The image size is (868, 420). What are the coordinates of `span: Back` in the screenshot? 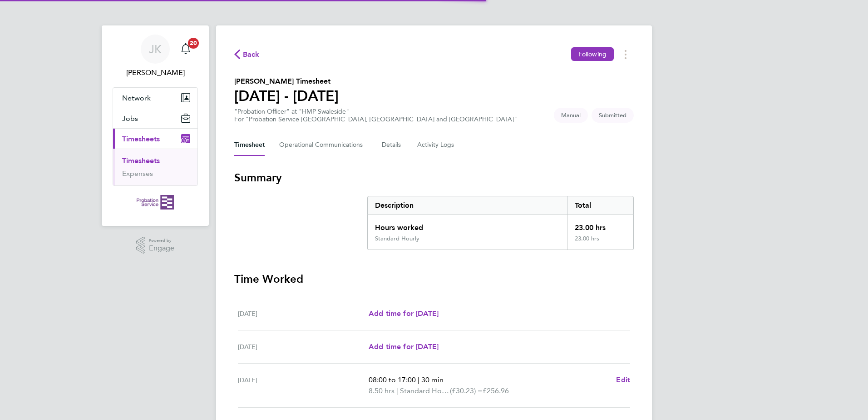 It's located at (251, 55).